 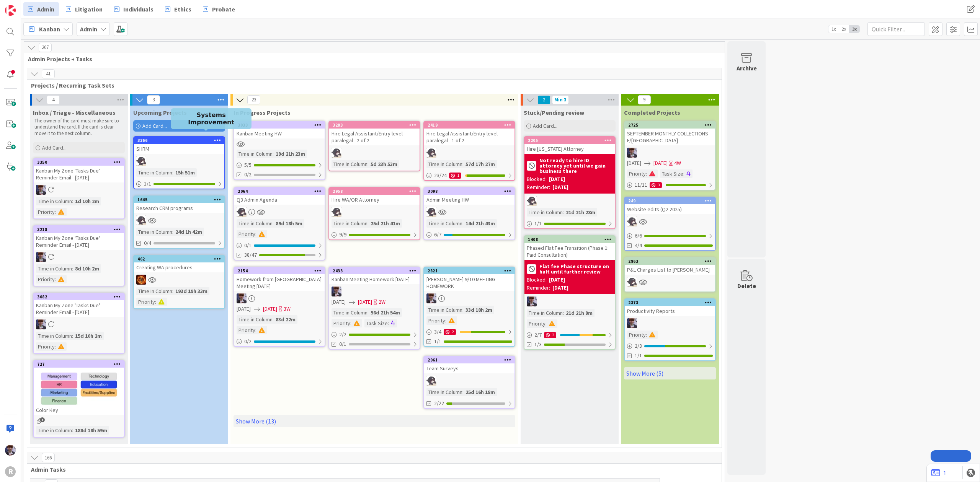 What do you see at coordinates (375, 196) in the screenshot?
I see `div: 2958Hire WA/OR Attorney` at bounding box center [375, 196].